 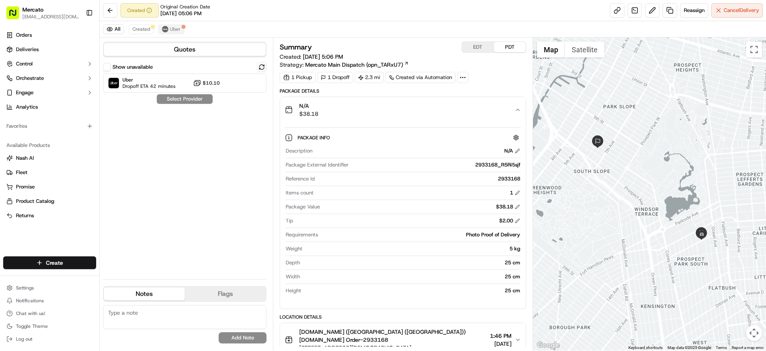 I want to click on div: Past conversations, so click(x=31, y=130).